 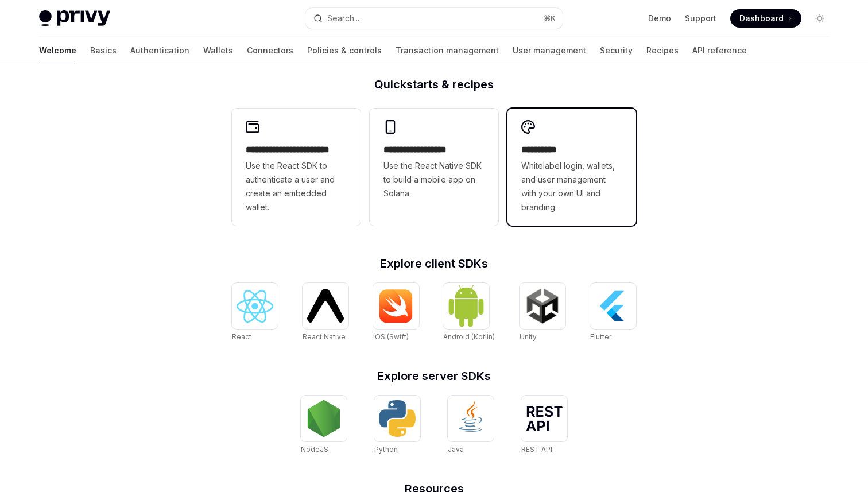 I want to click on span: Flutter, so click(x=600, y=337).